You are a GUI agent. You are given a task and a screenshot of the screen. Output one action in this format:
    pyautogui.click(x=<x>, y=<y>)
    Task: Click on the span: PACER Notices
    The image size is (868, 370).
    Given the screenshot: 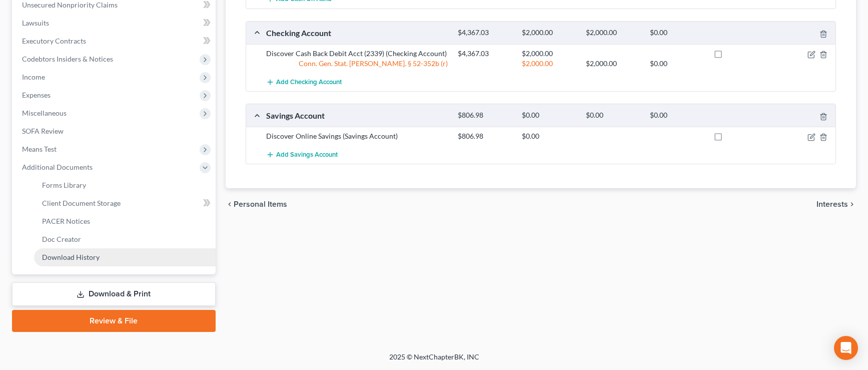 What is the action you would take?
    pyautogui.click(x=66, y=221)
    